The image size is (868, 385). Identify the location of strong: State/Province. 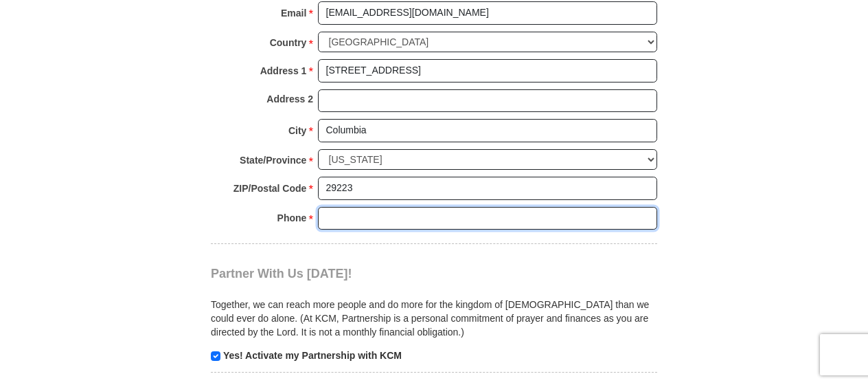
(272, 160).